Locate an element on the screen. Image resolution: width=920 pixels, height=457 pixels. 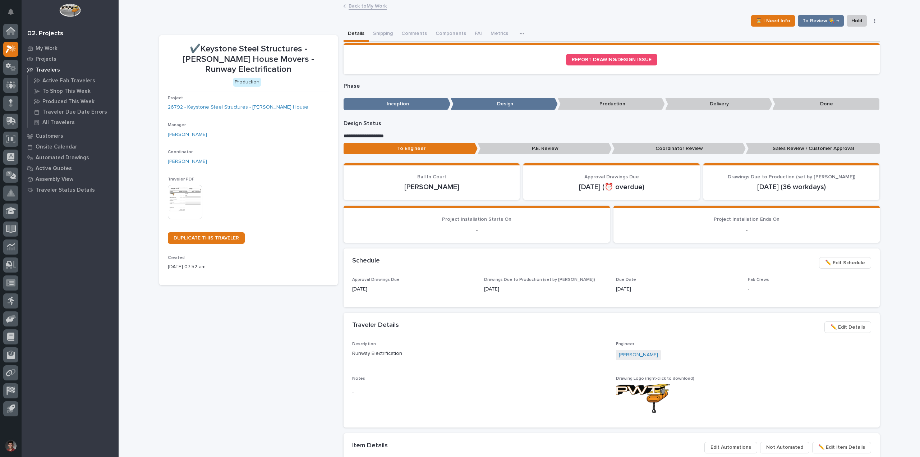
span: Not Automated is located at coordinates (784, 447).